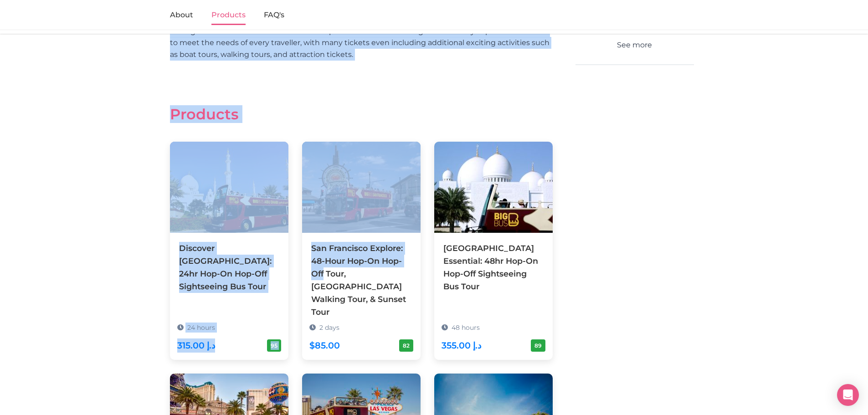 The image size is (868, 415). I want to click on img: Discover Abu Dhabi: 24hr Hop-On Hop-Off Sightseeing Bus Tour, so click(229, 187).